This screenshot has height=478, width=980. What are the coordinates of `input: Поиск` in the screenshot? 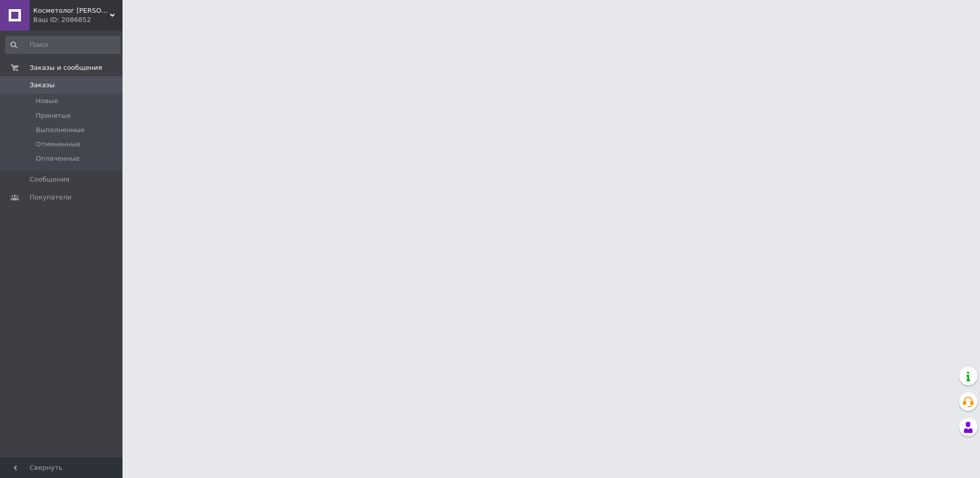 It's located at (63, 45).